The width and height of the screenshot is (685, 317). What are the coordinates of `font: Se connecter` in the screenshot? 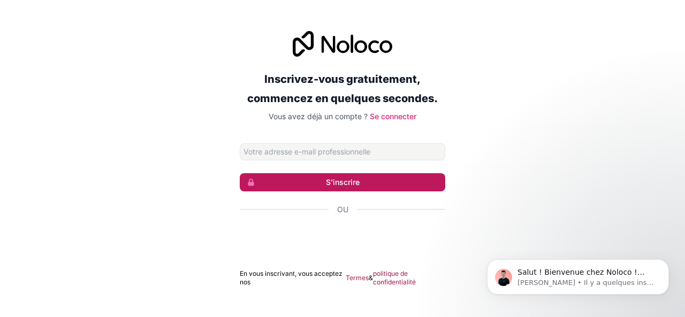 It's located at (393, 116).